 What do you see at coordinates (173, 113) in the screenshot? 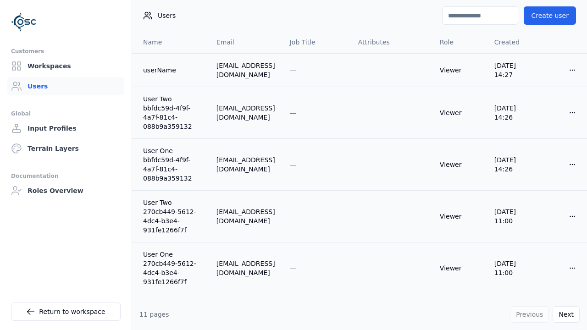
I see `div: User Two bbfdc59d-4f9f-4a7f-81c4-088b9a359132` at bounding box center [173, 113].